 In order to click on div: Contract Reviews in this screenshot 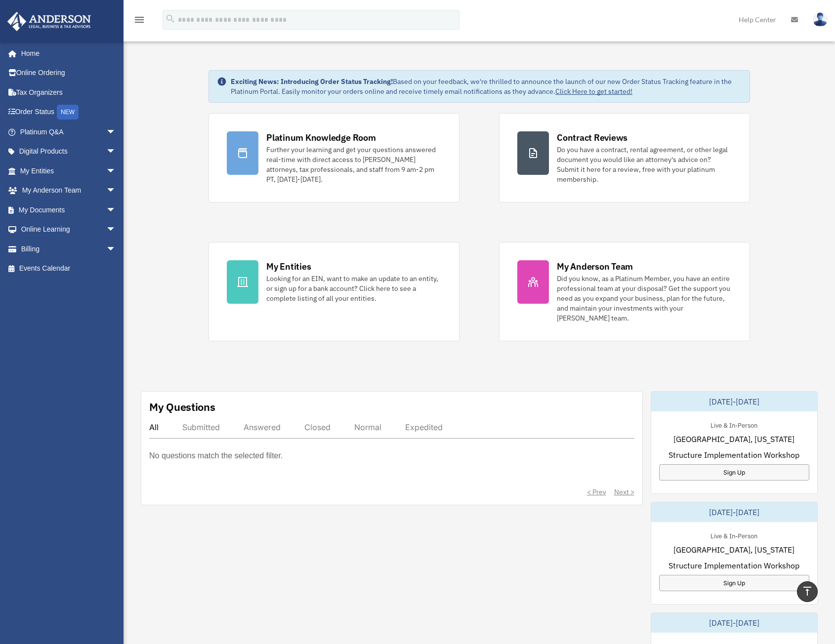, I will do `click(592, 137)`.